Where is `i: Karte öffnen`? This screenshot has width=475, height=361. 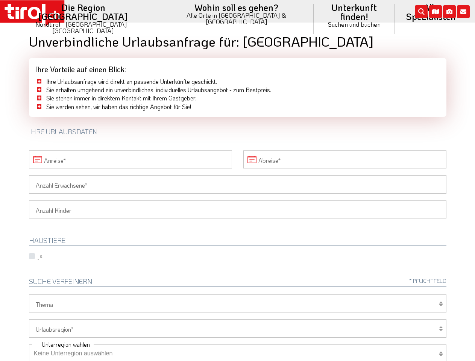
i: Karte öffnen is located at coordinates (436, 12).